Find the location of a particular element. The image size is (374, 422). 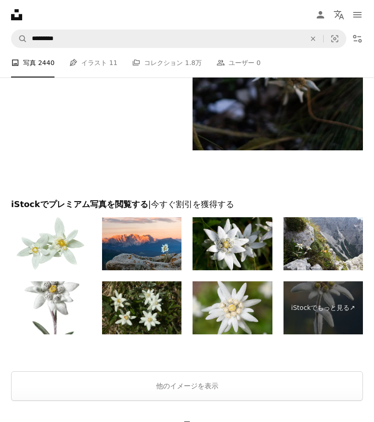

img: エーデルワイスの咲く花 is located at coordinates (232, 308).